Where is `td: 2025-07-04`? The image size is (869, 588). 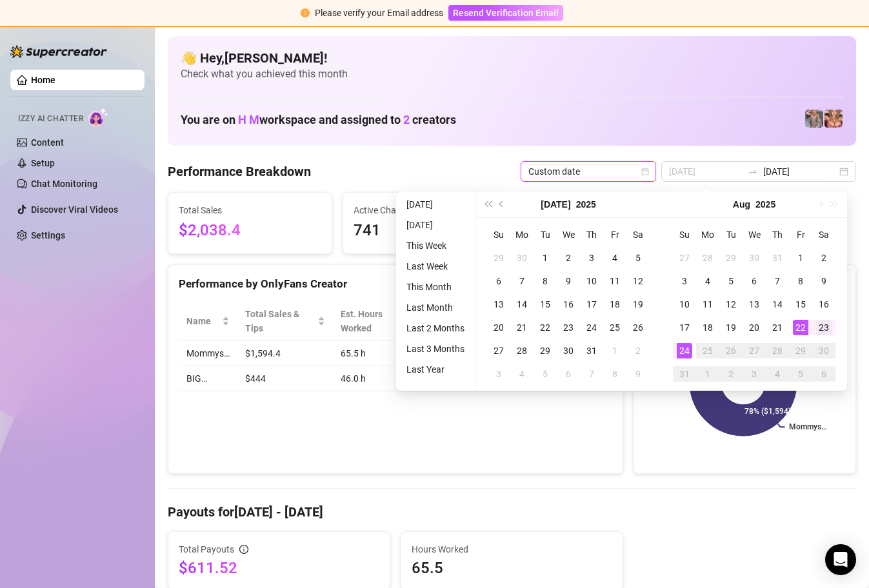 td: 2025-07-04 is located at coordinates (615, 258).